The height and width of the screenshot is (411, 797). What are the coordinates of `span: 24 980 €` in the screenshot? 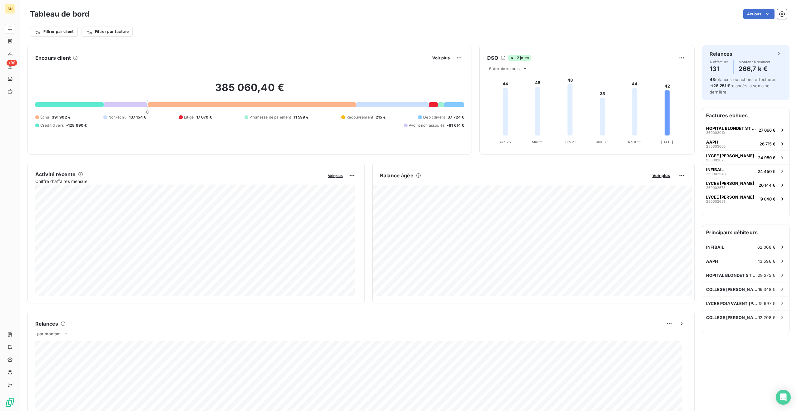 It's located at (767, 157).